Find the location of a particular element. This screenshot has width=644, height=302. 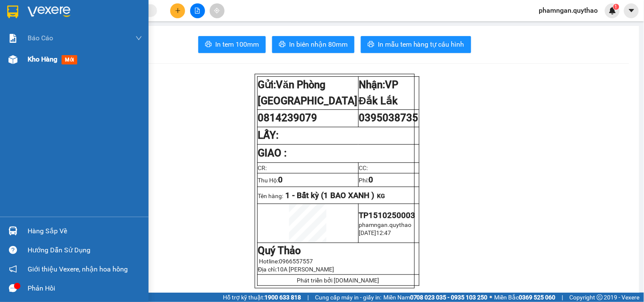

span: Báo cáo is located at coordinates (40, 38).